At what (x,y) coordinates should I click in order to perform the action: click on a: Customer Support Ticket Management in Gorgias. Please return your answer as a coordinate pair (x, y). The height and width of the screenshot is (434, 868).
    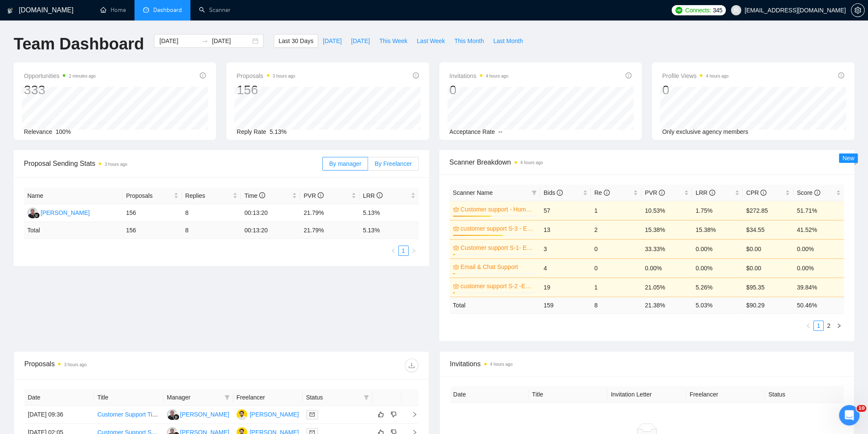
    Looking at the image, I should click on (162, 414).